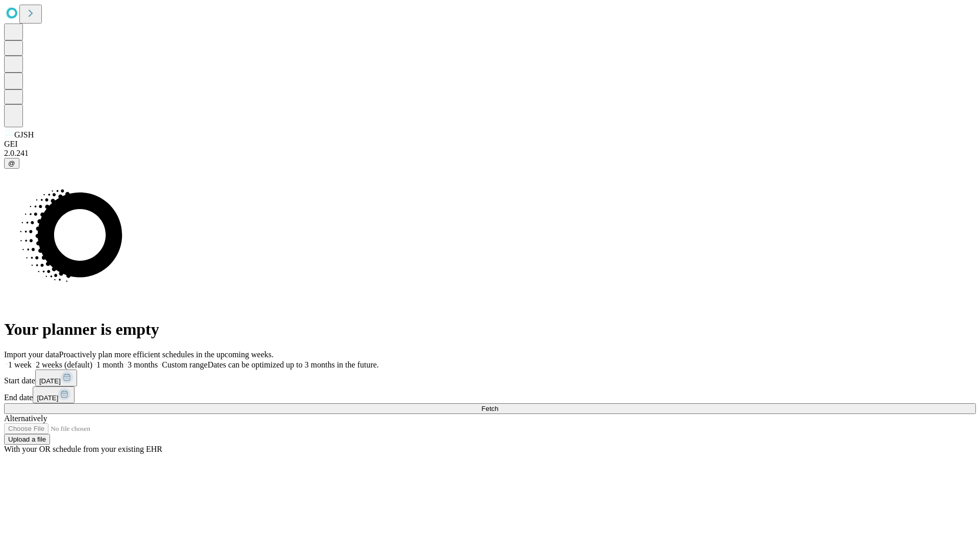 This screenshot has width=980, height=552. I want to click on span: 1 week, so click(20, 364).